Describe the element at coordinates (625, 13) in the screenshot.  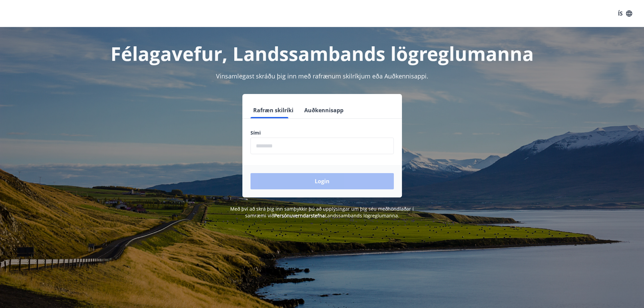
I see `button: ÍS` at that location.